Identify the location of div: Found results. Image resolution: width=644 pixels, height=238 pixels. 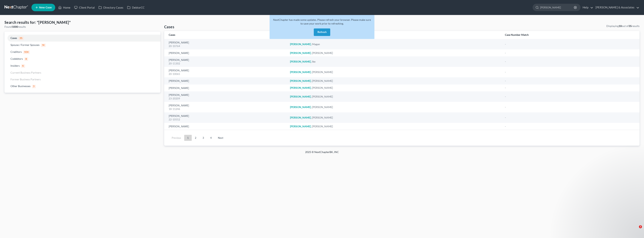
(82, 27).